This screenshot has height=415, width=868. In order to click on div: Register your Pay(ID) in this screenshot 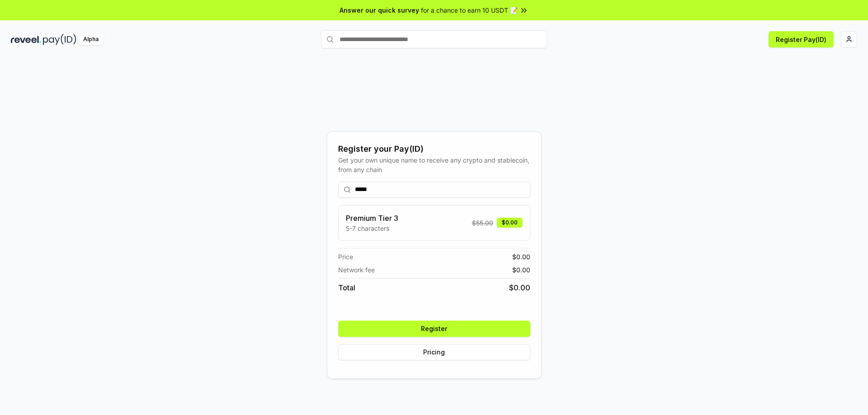, I will do `click(434, 149)`.